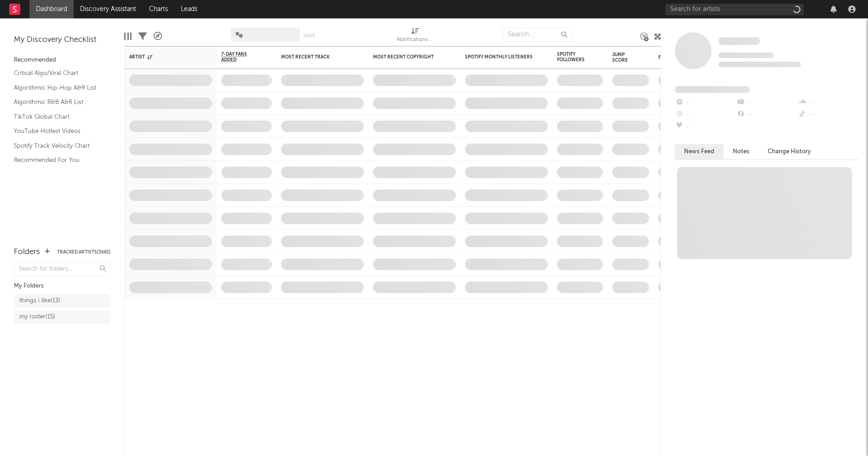  What do you see at coordinates (741, 151) in the screenshot?
I see `button: Notes` at bounding box center [741, 151].